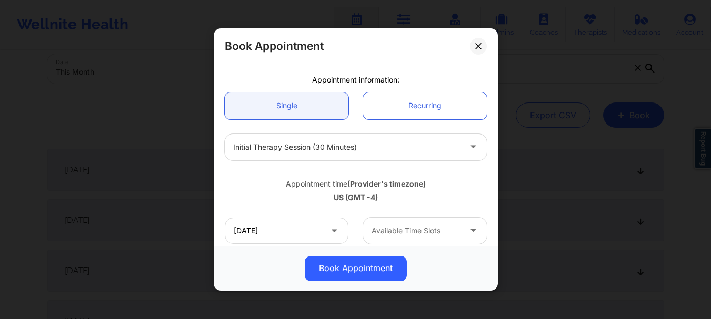 This screenshot has height=319, width=711. I want to click on div: Appointment information:, so click(356, 80).